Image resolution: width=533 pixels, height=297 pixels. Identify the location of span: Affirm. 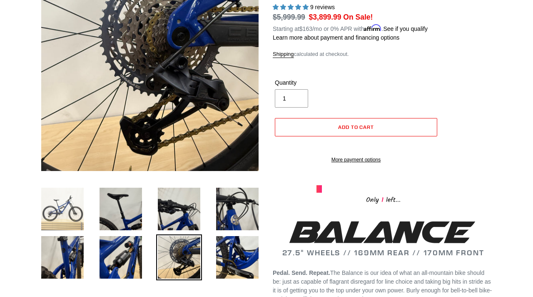
(373, 28).